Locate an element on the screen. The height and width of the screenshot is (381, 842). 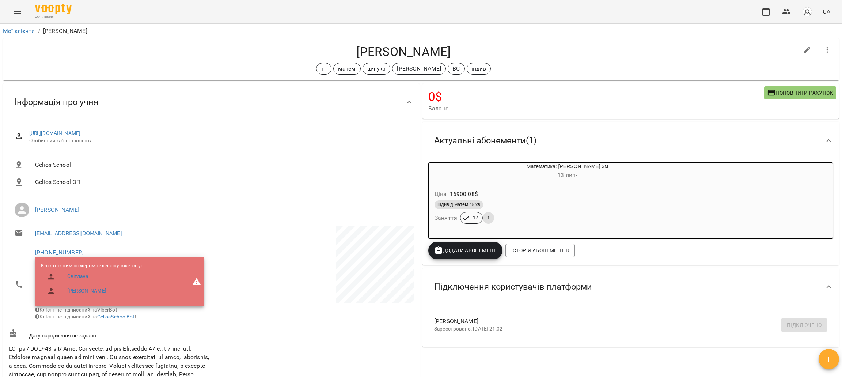
p: тг is located at coordinates (323, 69).